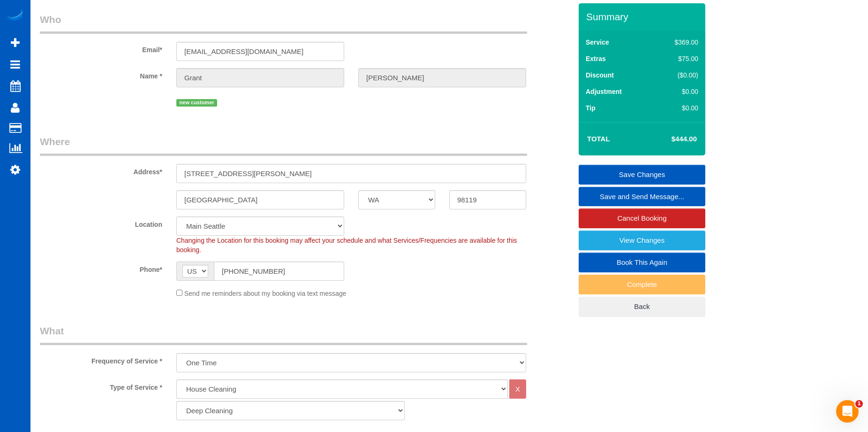 The image size is (868, 432). What do you see at coordinates (670, 139) in the screenshot?
I see `h4: $444.00` at bounding box center [670, 139].